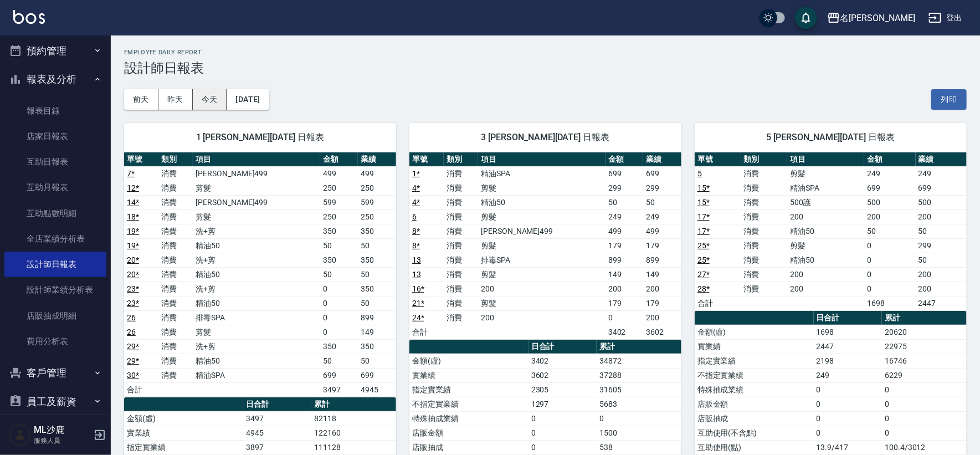 The height and width of the screenshot is (455, 980). I want to click on td: 122160, so click(354, 433).